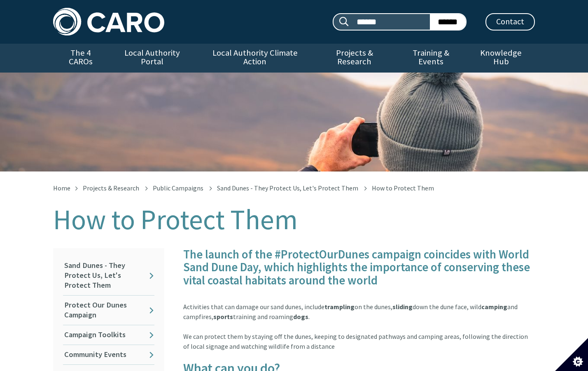 This screenshot has width=588, height=371. Describe the element at coordinates (301, 317) in the screenshot. I see `strong: dogs` at that location.